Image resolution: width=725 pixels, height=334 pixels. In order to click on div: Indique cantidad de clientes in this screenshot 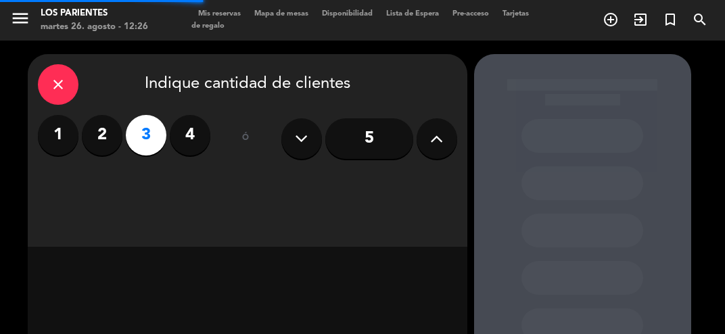, I will do `click(248, 85)`.